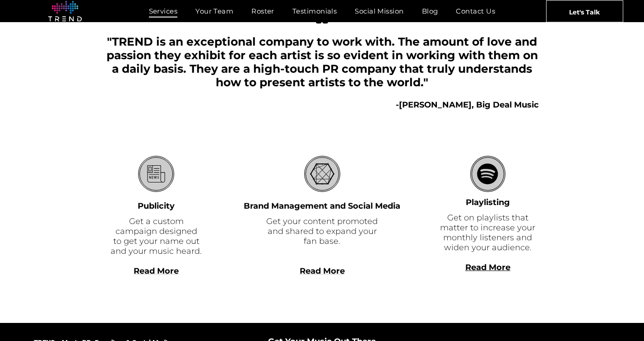 The image size is (644, 341). Describe the element at coordinates (214, 11) in the screenshot. I see `a: Your Team` at that location.